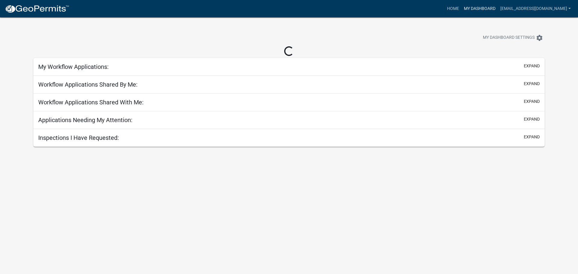 The height and width of the screenshot is (274, 578). Describe the element at coordinates (73, 67) in the screenshot. I see `h5: My Workflow Applications:` at that location.